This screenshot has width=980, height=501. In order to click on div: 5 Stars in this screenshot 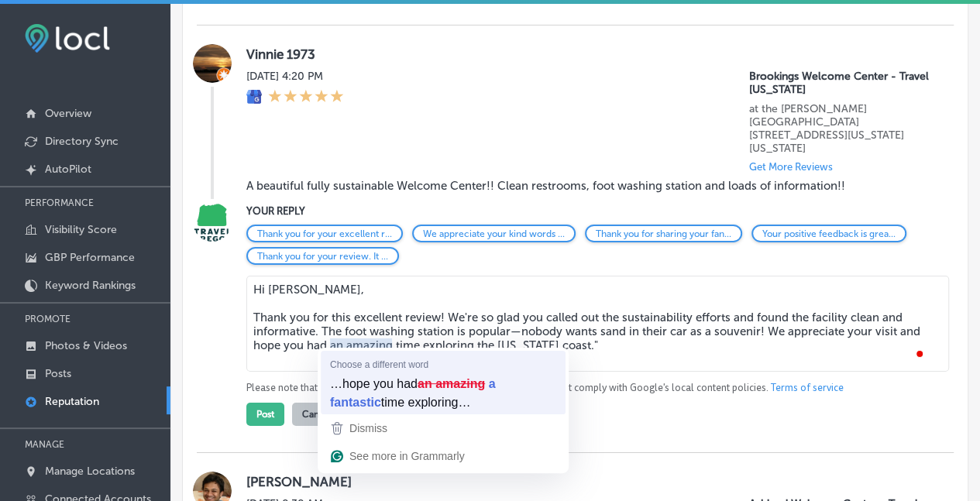, I will do `click(306, 96)`.